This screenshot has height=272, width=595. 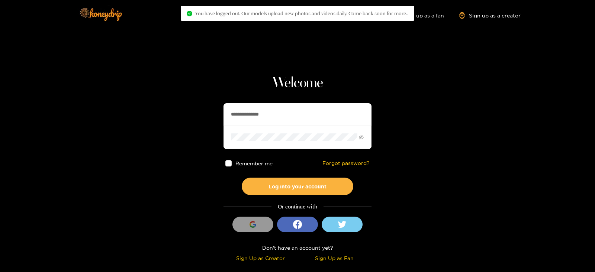 What do you see at coordinates (334, 258) in the screenshot?
I see `div: Sign Up as Fan` at bounding box center [334, 258].